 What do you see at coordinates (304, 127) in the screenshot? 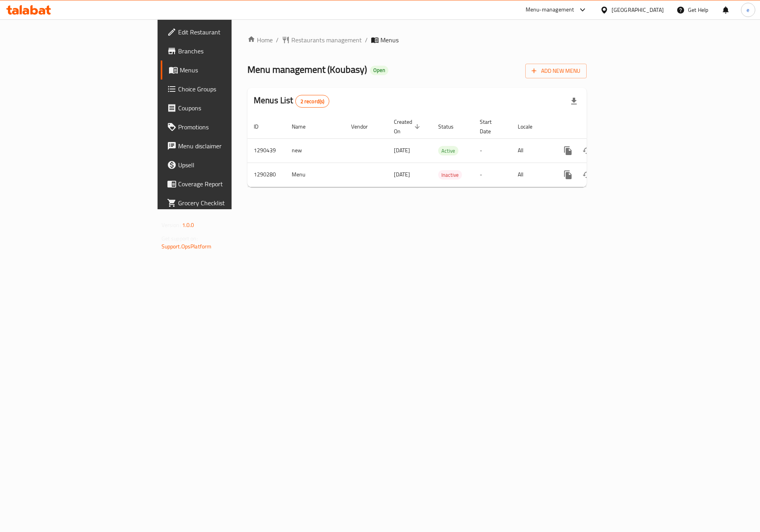
I see `span: Name` at bounding box center [304, 127].